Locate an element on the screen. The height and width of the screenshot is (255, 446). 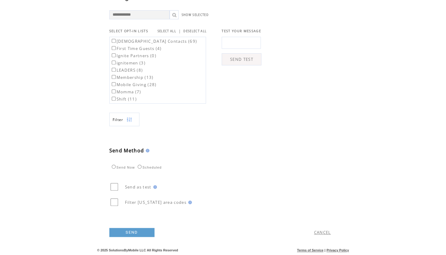
label: LEADERS (8) is located at coordinates (127, 70).